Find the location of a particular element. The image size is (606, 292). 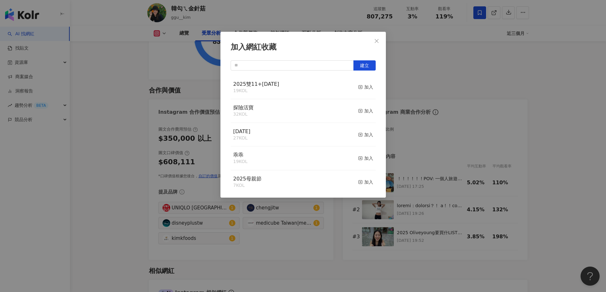

a: 乖乖 is located at coordinates (238, 155).